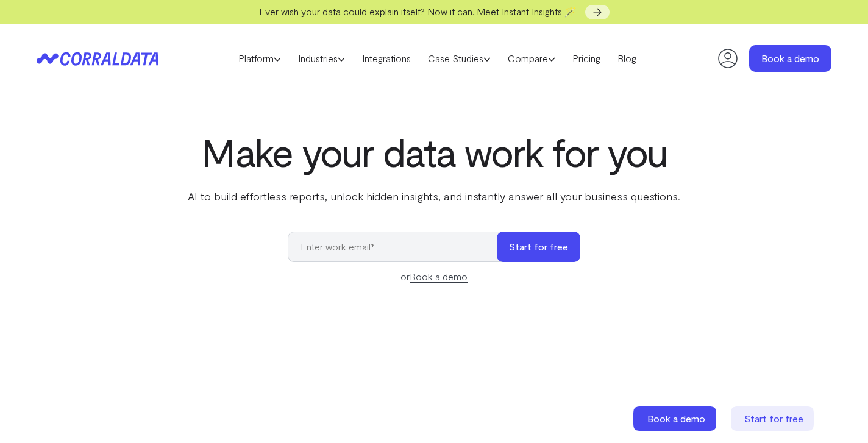  I want to click on p: AI to build effortless reports, unlock hidden insights, and instantly answer all your business qu..., so click(434, 196).